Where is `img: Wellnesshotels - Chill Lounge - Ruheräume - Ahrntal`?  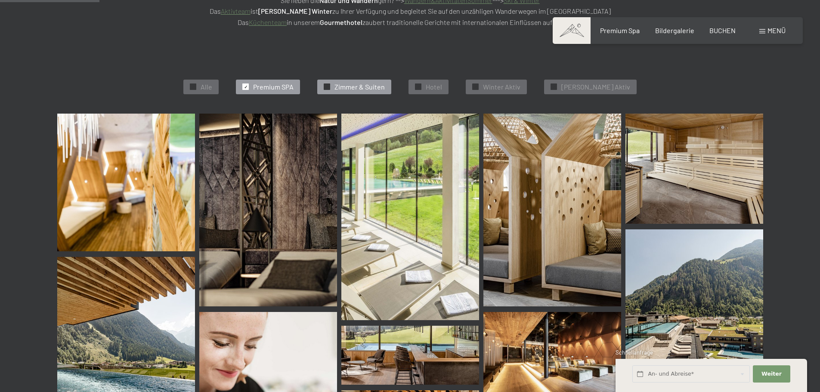
img: Wellnesshotels - Chill Lounge - Ruheräume - Ahrntal is located at coordinates (552, 210).